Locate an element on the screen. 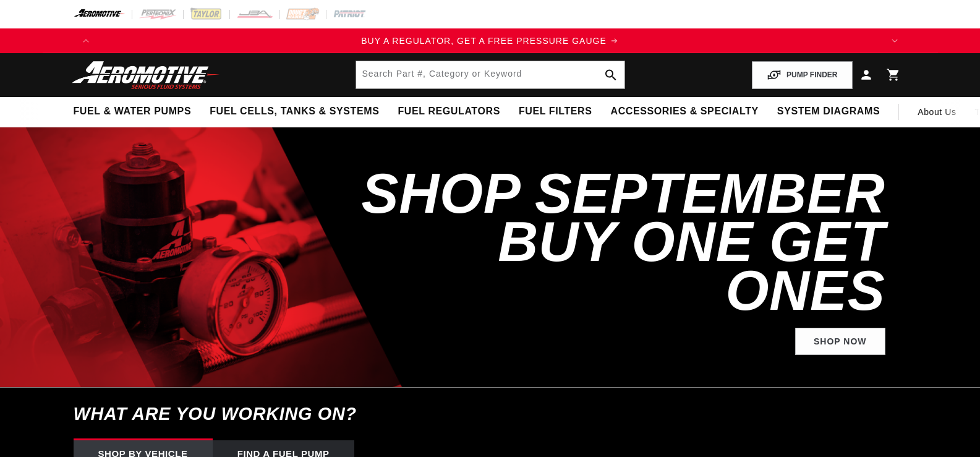  summary: Fuel Regulators is located at coordinates (448, 112).